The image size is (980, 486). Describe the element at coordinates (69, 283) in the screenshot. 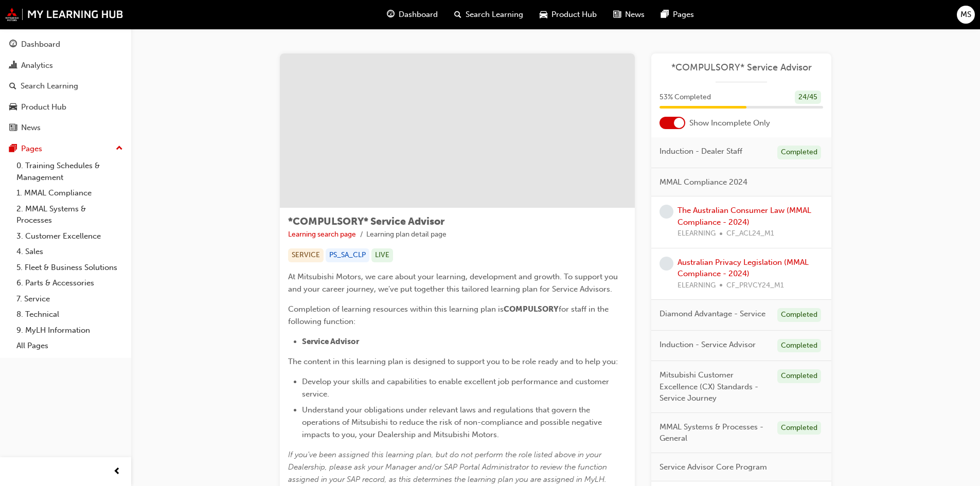

I see `a: 6. Parts & Accessories` at that location.